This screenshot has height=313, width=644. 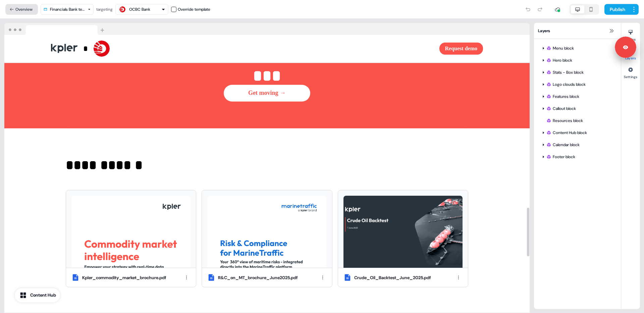 What do you see at coordinates (577, 31) in the screenshot?
I see `div: Layers` at bounding box center [577, 31].